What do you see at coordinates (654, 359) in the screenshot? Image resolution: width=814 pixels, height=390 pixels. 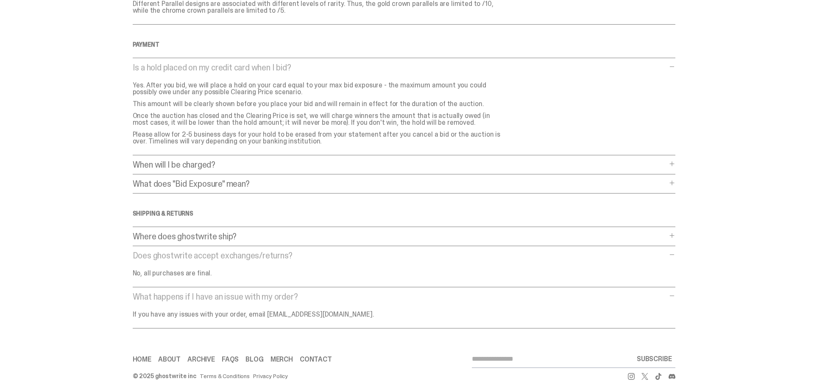 I see `button: SUBSCRIBE` at bounding box center [654, 359].